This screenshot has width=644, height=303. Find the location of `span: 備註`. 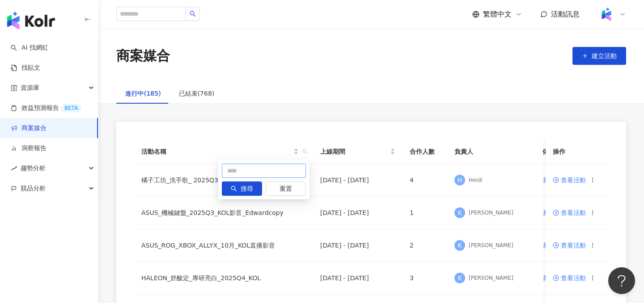

span: 備註 is located at coordinates (549, 151).